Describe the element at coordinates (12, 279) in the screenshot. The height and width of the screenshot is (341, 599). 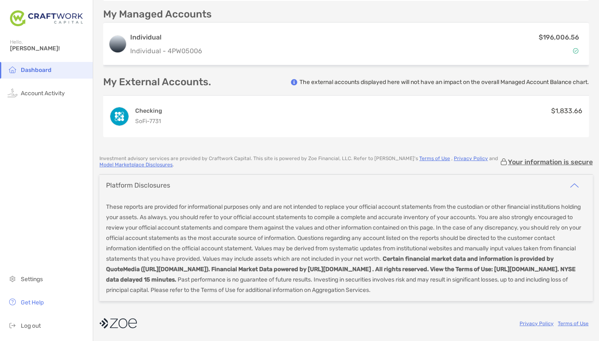
I see `img: settings icon` at that location.